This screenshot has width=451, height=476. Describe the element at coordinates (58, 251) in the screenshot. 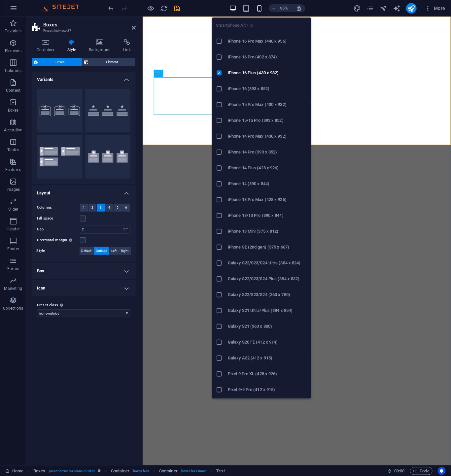

I see `label: Style` at that location.